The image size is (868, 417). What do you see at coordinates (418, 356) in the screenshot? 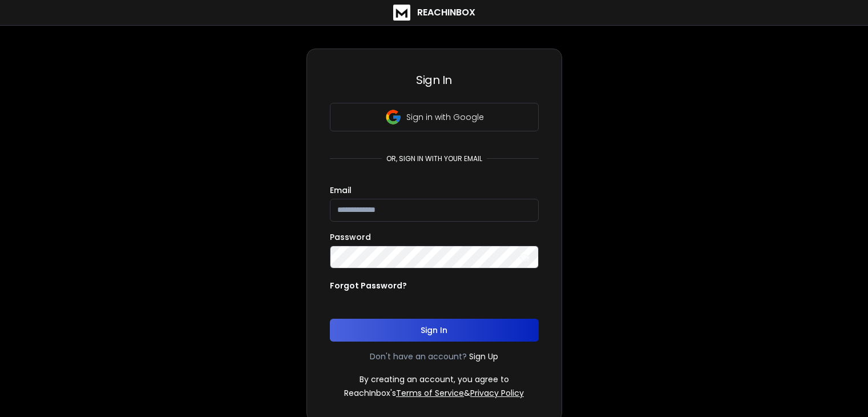
I see `p: Don't have an account?` at bounding box center [418, 356].